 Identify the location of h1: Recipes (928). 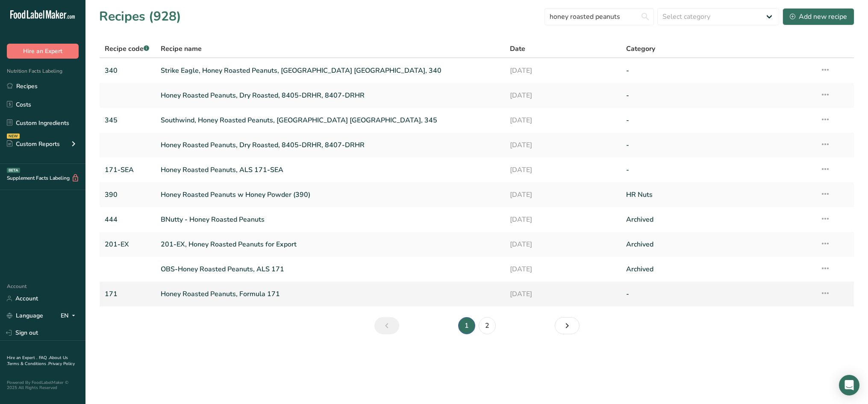
(140, 16).